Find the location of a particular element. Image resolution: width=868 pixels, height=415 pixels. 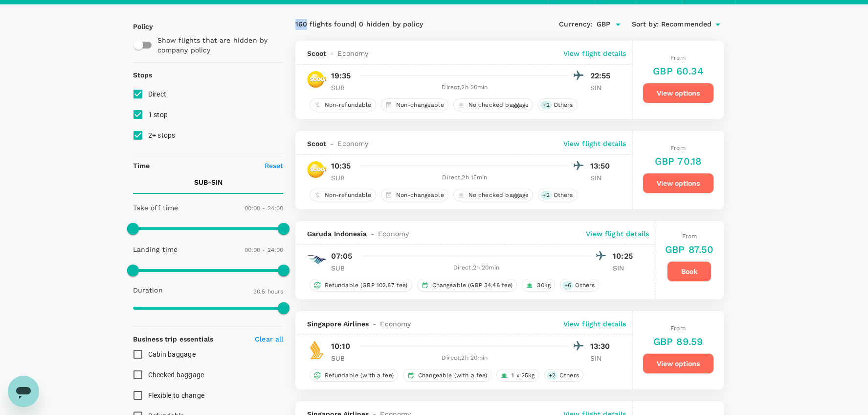

button: Book is located at coordinates (689, 271).